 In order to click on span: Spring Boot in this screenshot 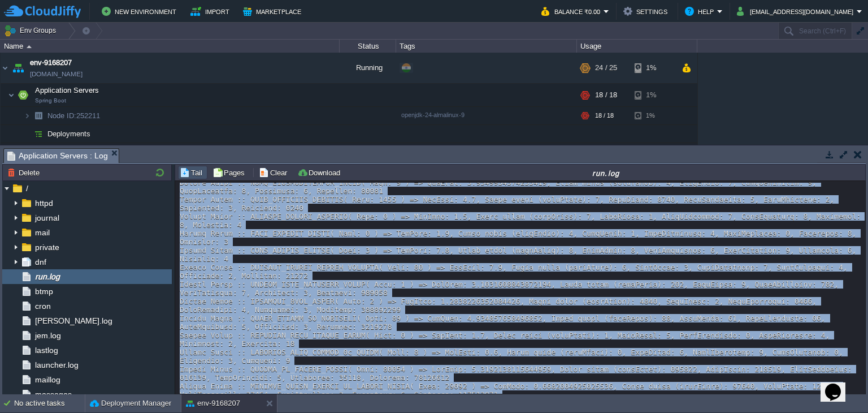, I will do `click(50, 101)`.